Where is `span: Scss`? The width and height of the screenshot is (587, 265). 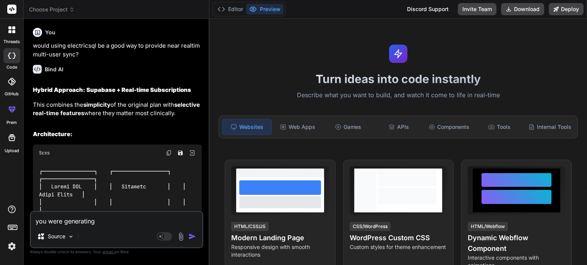 span: Scss is located at coordinates (44, 153).